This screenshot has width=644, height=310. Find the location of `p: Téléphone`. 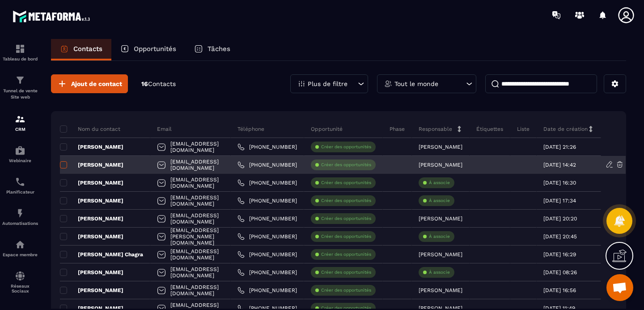

p: Téléphone is located at coordinates (251, 129).